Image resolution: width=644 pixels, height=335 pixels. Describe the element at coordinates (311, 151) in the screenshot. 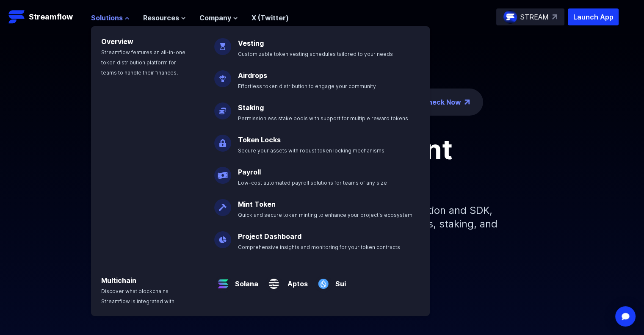

I see `span: Secure your assets with robust token locking mechanisms` at that location.